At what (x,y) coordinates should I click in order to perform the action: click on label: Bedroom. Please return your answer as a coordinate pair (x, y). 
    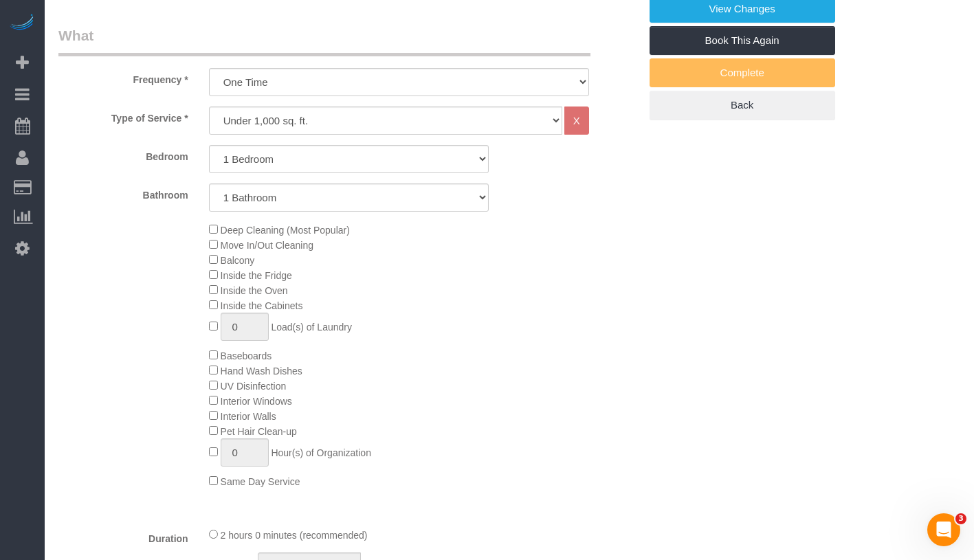
    Looking at the image, I should click on (123, 154).